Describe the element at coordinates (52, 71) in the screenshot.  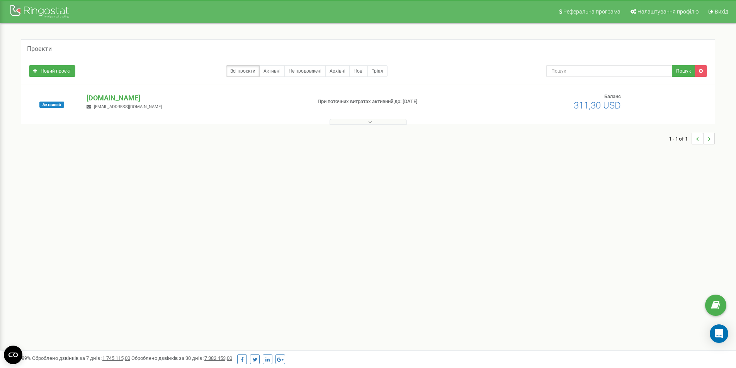
I see `a: Новий проєкт` at that location.